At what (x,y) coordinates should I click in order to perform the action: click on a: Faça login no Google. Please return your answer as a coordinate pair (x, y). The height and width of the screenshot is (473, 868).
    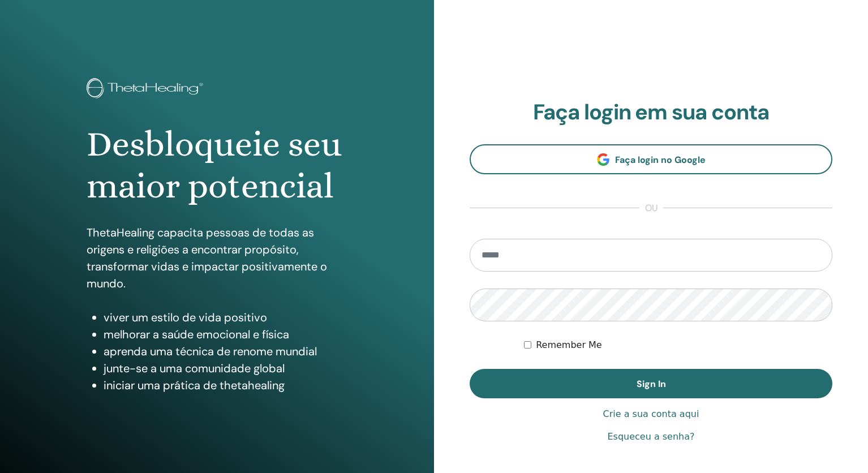
    Looking at the image, I should click on (651, 159).